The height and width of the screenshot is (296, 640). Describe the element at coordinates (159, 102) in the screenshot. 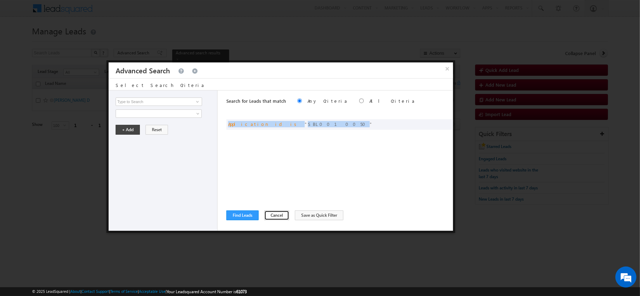

I see `input: Type to Search` at that location.